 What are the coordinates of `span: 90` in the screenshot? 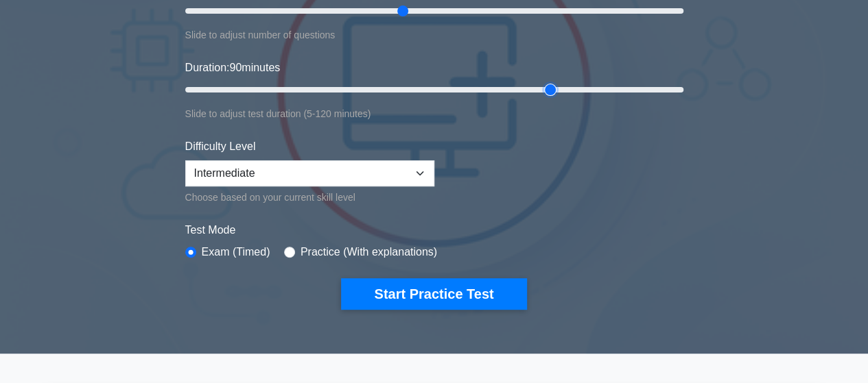 It's located at (235, 67).